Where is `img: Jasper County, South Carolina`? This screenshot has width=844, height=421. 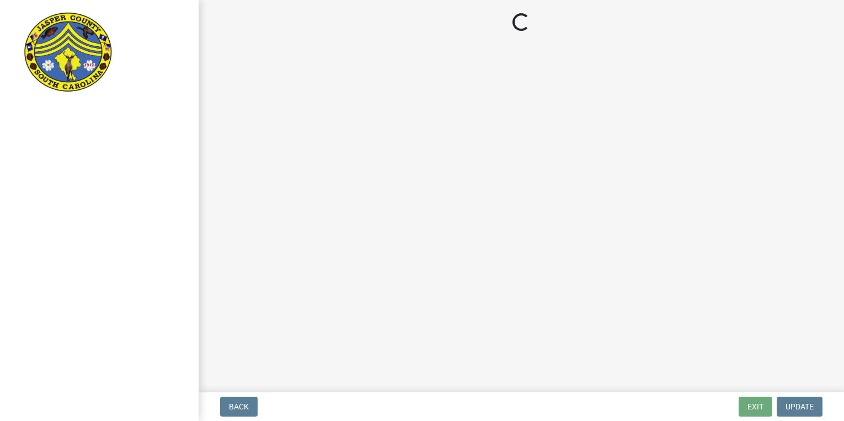 img: Jasper County, South Carolina is located at coordinates (68, 53).